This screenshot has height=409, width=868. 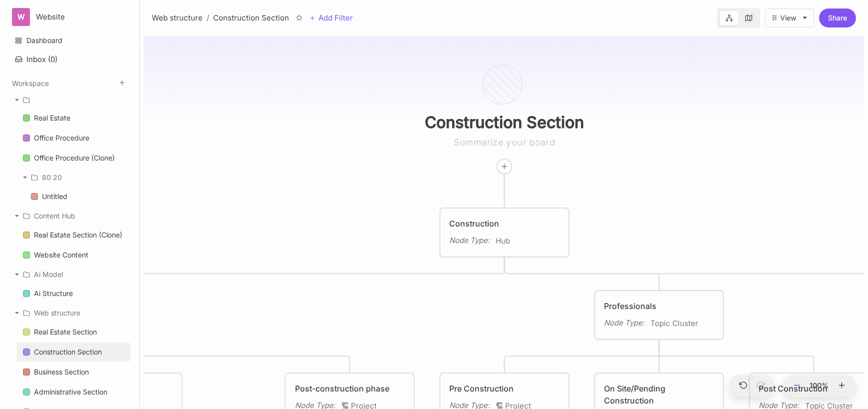 I want to click on div: ProfessionalsNode Type:Topic Cluster, so click(x=660, y=315).